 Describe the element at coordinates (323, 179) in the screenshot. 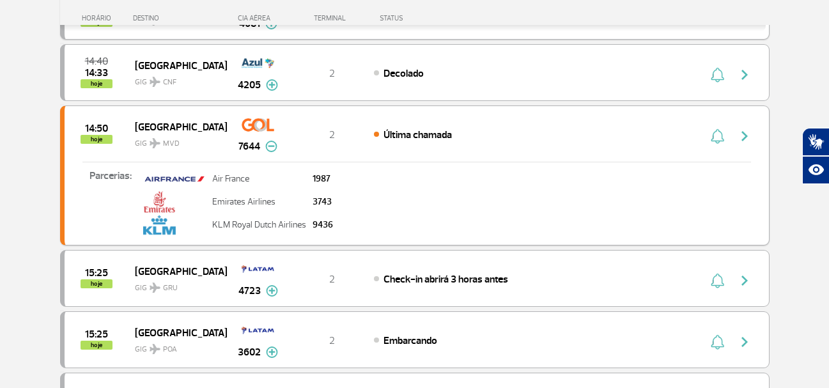

I see `p: 1987` at that location.